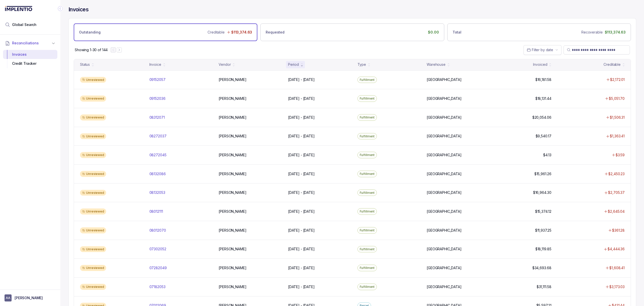 This screenshot has height=306, width=644. Describe the element at coordinates (275, 32) in the screenshot. I see `p: Requested` at that location.